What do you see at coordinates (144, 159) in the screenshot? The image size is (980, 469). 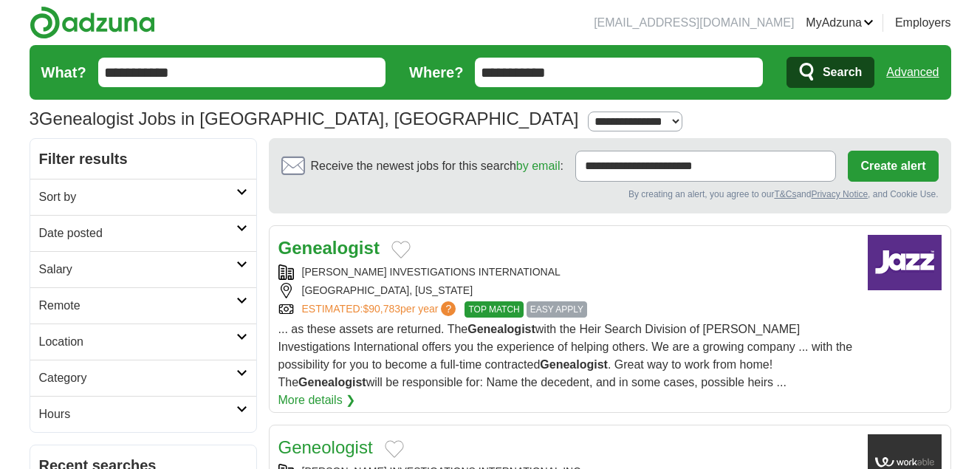 I see `h2: Filter results` at bounding box center [144, 159].